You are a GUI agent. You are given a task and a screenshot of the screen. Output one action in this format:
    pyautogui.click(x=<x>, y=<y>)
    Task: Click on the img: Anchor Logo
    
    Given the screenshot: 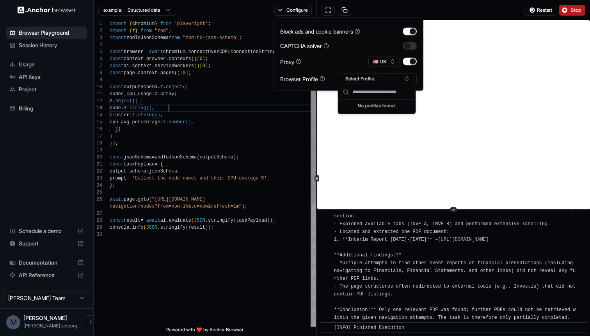 What is the action you would take?
    pyautogui.click(x=47, y=10)
    